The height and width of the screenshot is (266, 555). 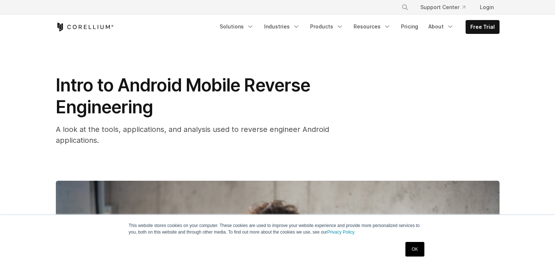 I want to click on a: Pricing, so click(x=410, y=27).